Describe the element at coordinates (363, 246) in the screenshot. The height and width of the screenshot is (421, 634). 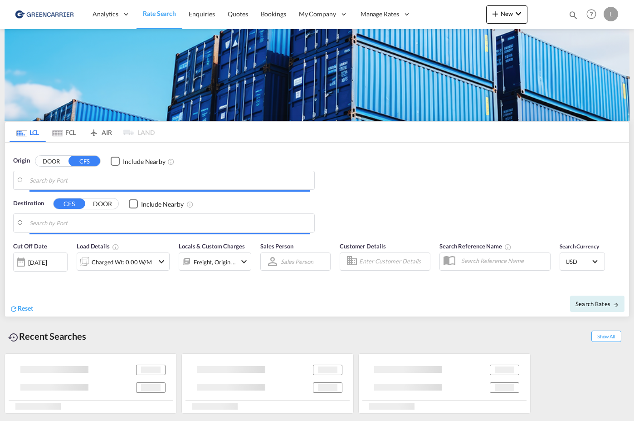
I see `span: Customer Details` at that location.